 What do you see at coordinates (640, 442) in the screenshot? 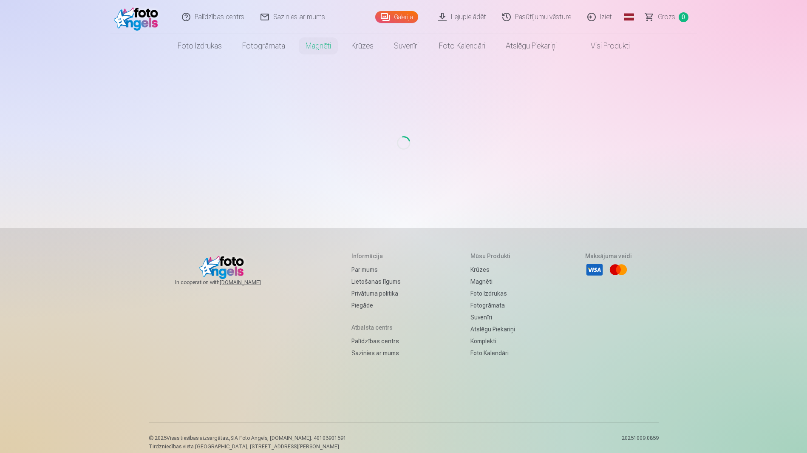
I see `p: 20251009.0859` at bounding box center [640, 442].